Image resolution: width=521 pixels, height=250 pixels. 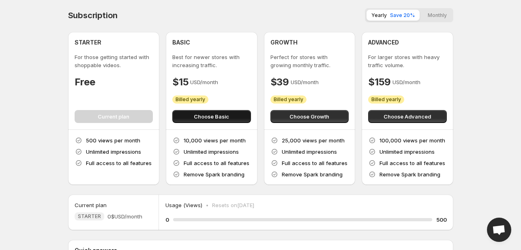 I want to click on span: STARTER, so click(x=89, y=217).